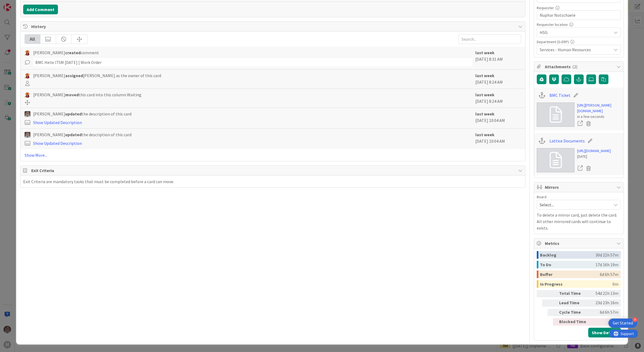  What do you see at coordinates (33, 39) in the screenshot?
I see `div: All` at bounding box center [33, 39].